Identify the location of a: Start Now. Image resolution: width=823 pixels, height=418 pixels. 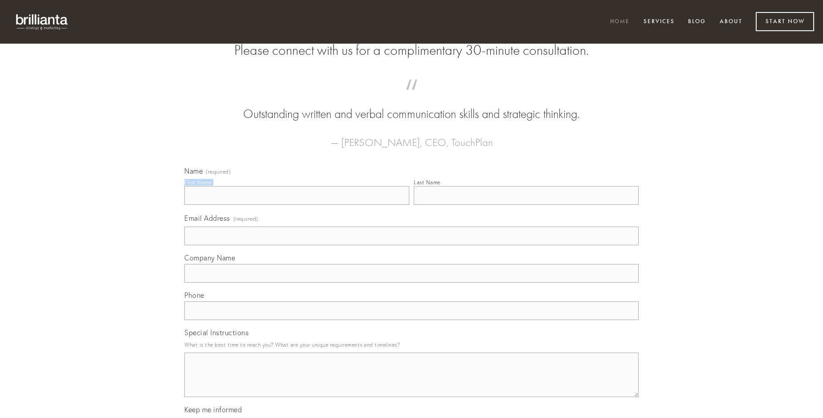
(785, 21).